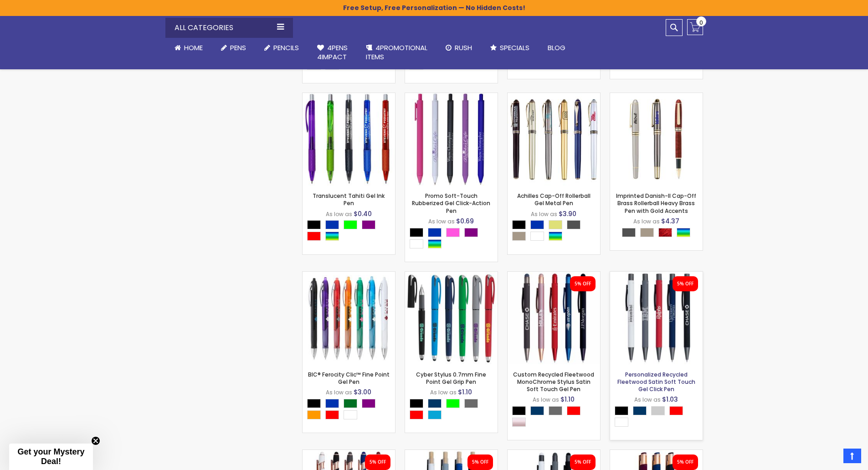 This screenshot has width=868, height=470. What do you see at coordinates (555, 225) in the screenshot?
I see `div: Gold` at bounding box center [555, 225].